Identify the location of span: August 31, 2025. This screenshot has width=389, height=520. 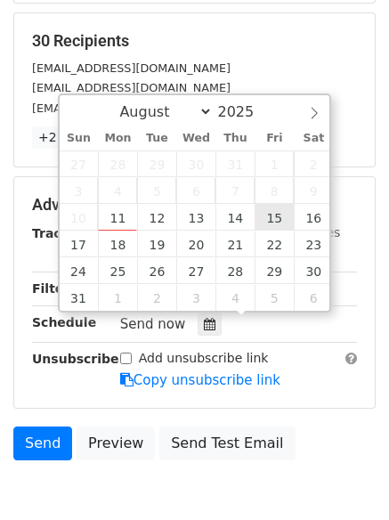
(79, 297).